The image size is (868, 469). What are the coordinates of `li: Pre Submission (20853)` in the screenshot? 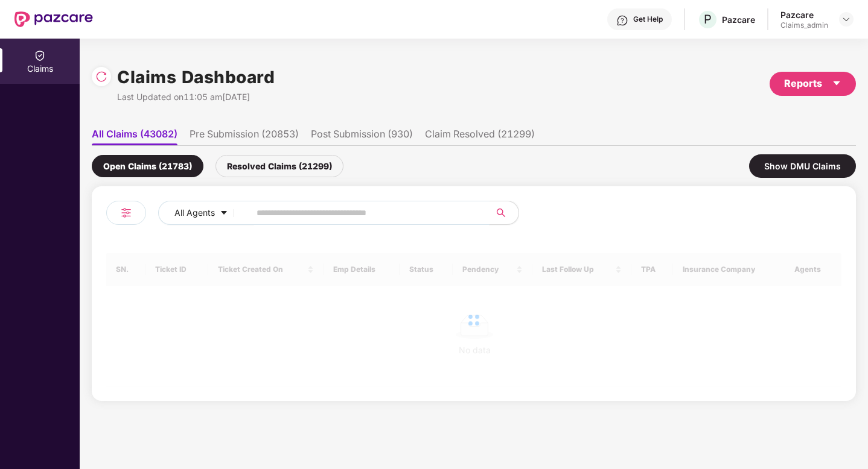 It's located at (244, 136).